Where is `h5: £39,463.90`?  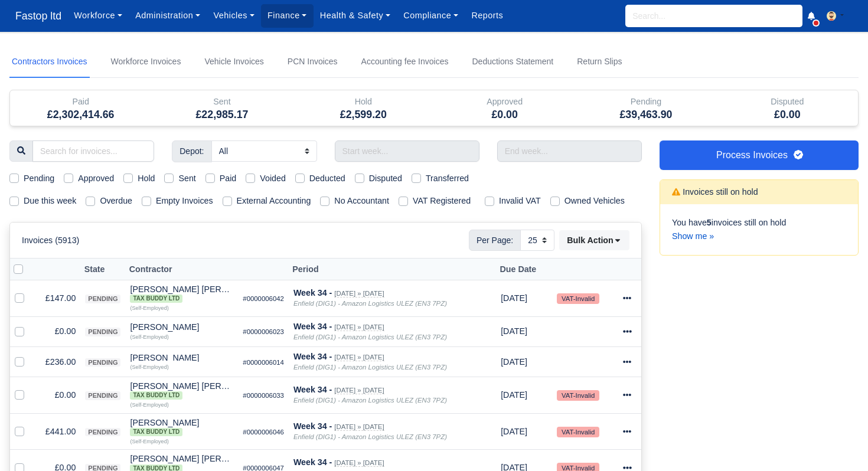 h5: £39,463.90 is located at coordinates (645, 115).